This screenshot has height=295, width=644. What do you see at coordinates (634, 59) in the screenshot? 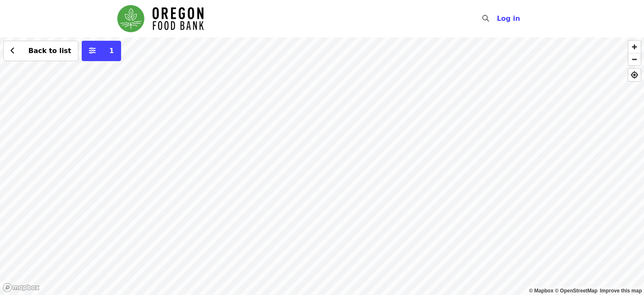
I see `button: Zoom Out` at bounding box center [634, 59].